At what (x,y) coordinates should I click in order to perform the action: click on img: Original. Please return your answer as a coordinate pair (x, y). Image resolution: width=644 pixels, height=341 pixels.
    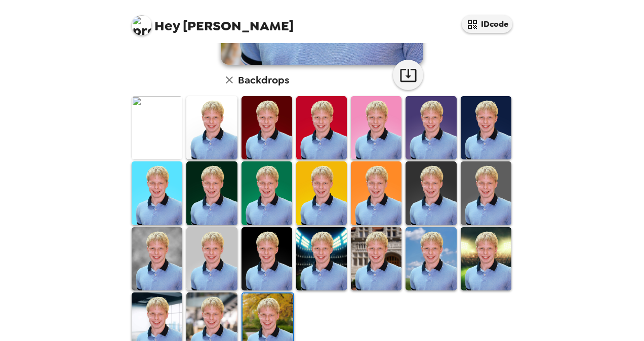
    Looking at the image, I should click on (157, 128).